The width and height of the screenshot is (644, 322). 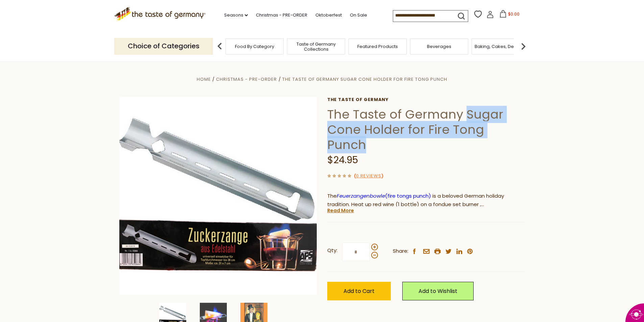 What do you see at coordinates (400, 251) in the screenshot?
I see `span: Share:` at bounding box center [400, 251].